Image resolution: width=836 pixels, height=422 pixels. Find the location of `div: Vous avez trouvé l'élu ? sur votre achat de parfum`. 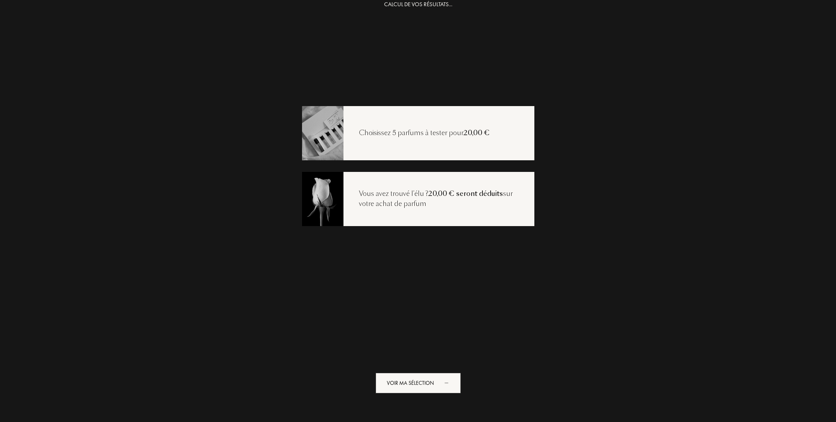

div: Vous avez trouvé l'élu ? sur votre achat de parfum is located at coordinates (439, 199).